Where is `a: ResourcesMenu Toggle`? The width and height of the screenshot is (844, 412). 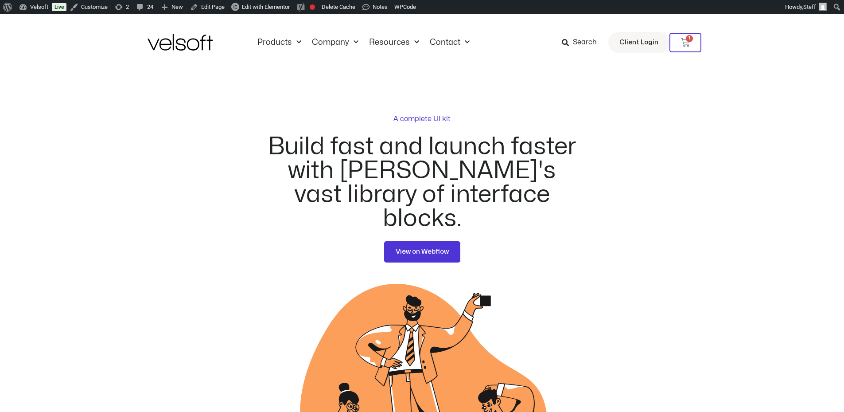 a: ResourcesMenu Toggle is located at coordinates (394, 43).